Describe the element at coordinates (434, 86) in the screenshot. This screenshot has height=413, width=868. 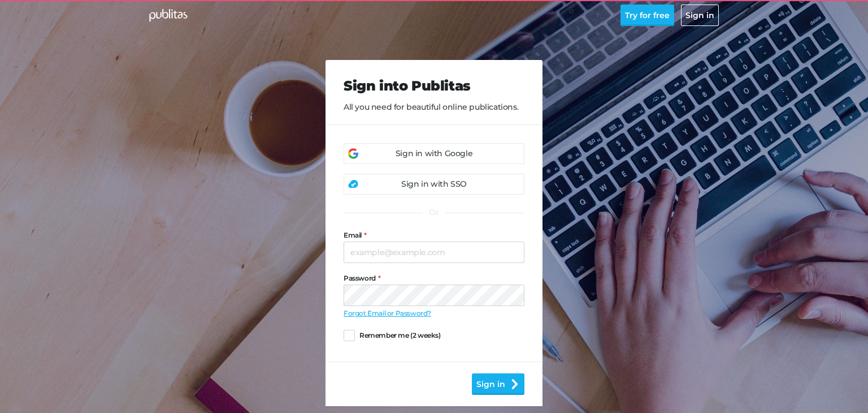
I see `h2: Sign into Publitas` at that location.